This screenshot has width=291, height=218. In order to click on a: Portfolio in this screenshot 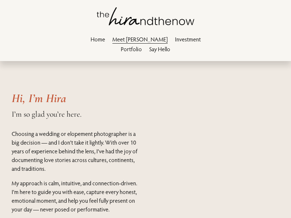, I will do `click(131, 49)`.